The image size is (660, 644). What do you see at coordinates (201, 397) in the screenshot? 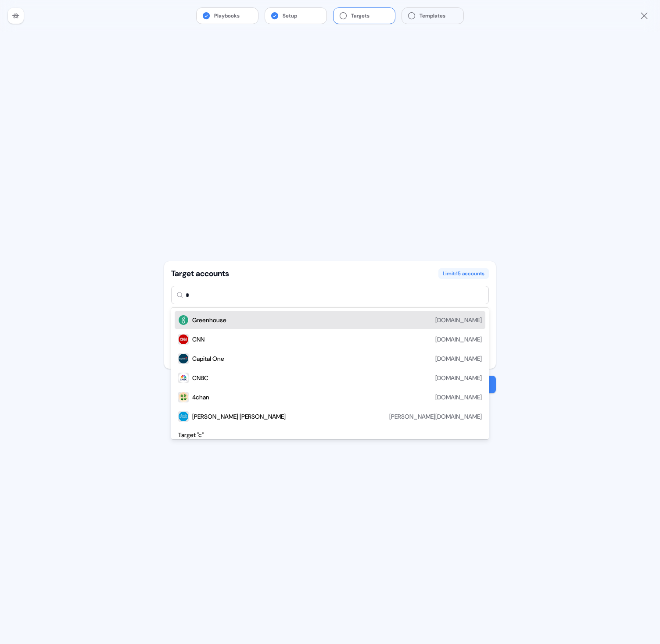
I see `div: 4chan` at bounding box center [201, 397].